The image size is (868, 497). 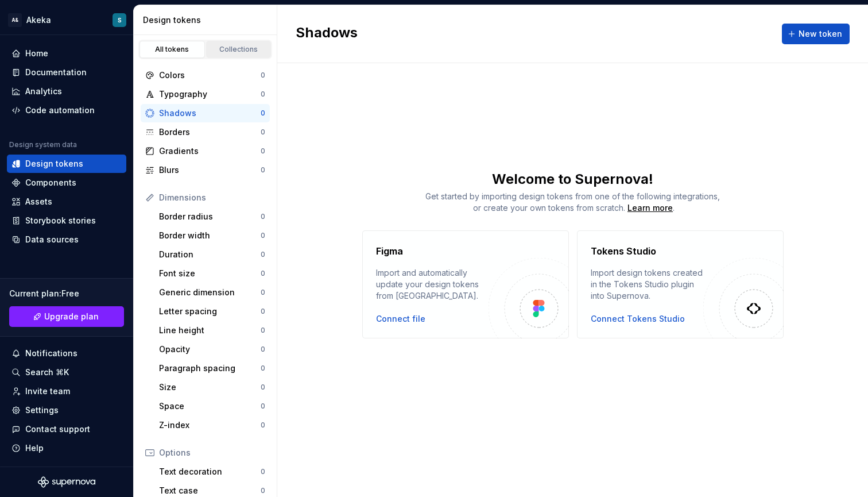 I want to click on div: Notifications, so click(x=51, y=353).